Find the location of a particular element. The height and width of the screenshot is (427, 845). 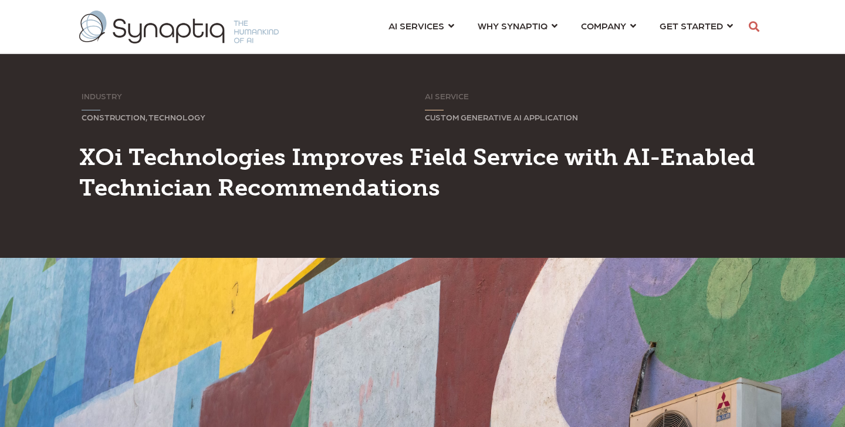

span: WHY SYNAPTIQ is located at coordinates (512, 25).